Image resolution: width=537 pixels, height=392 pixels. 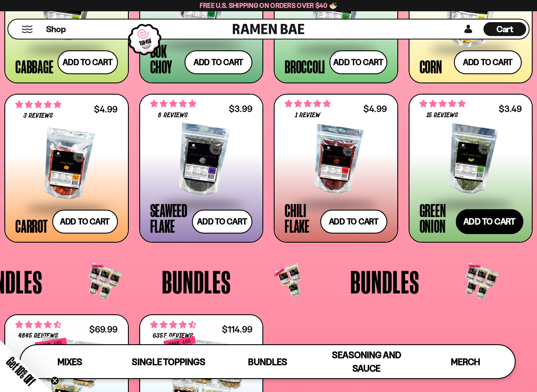 I want to click on div: Green Onion, so click(x=436, y=218).